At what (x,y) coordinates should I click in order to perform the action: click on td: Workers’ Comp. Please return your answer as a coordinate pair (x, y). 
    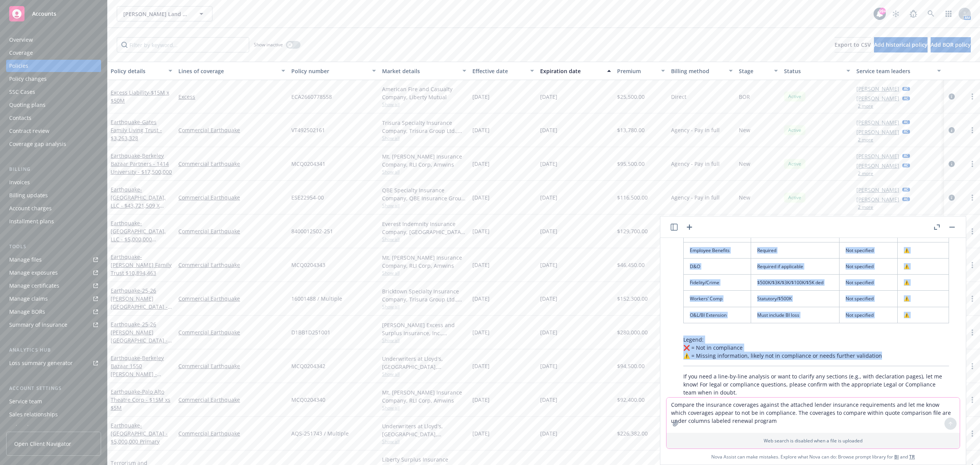
    Looking at the image, I should click on (718, 299).